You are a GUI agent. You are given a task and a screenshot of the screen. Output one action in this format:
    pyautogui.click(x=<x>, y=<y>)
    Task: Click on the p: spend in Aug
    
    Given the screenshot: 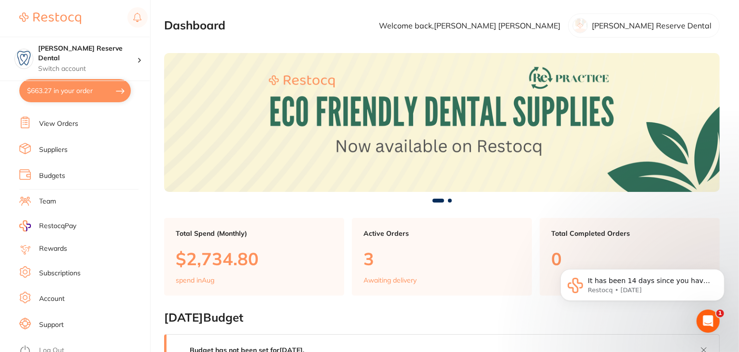 What is the action you would take?
    pyautogui.click(x=195, y=280)
    